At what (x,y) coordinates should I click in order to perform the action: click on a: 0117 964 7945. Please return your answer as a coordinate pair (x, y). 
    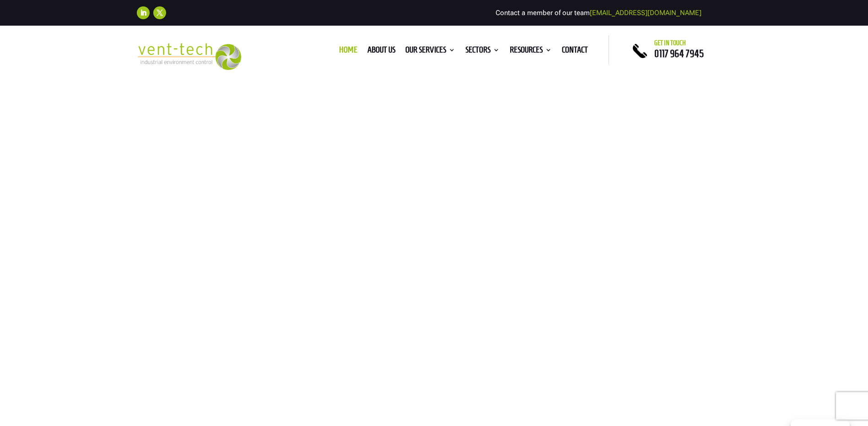
    Looking at the image, I should click on (679, 53).